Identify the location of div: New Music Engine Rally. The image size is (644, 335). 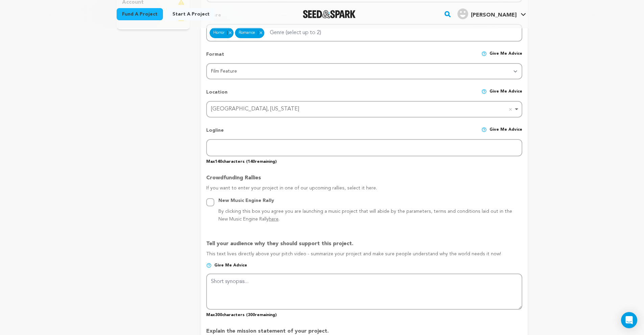
(370, 201).